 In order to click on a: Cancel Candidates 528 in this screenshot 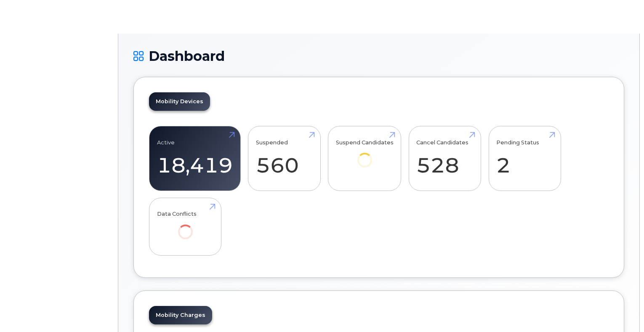, I will do `click(445, 158)`.